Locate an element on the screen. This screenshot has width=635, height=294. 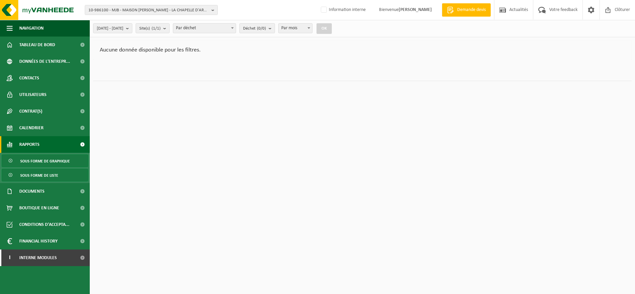
span: Conditions d'accepta... is located at coordinates (44, 225).